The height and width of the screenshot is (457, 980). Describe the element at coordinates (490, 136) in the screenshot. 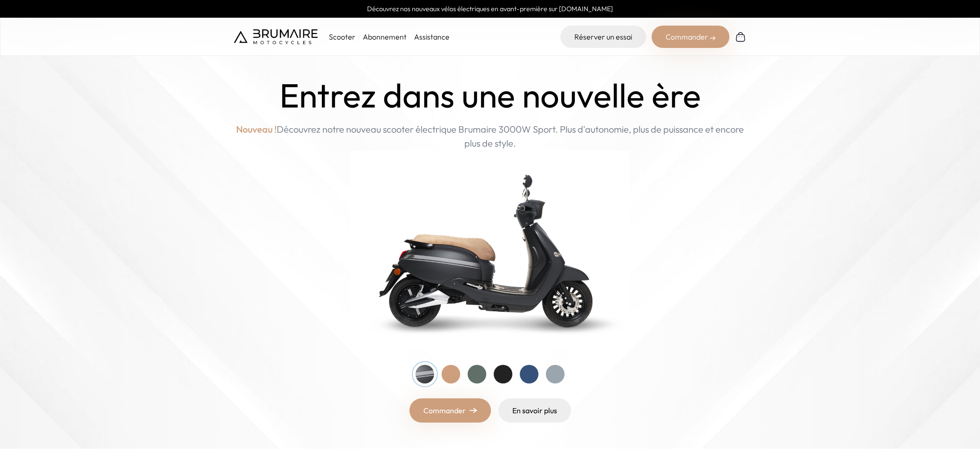

I see `p: Découvrez notre nouveau scooter électrique Brumaire 3000W Sport. Plus d'autonomie, plus de puissa...` at that location.